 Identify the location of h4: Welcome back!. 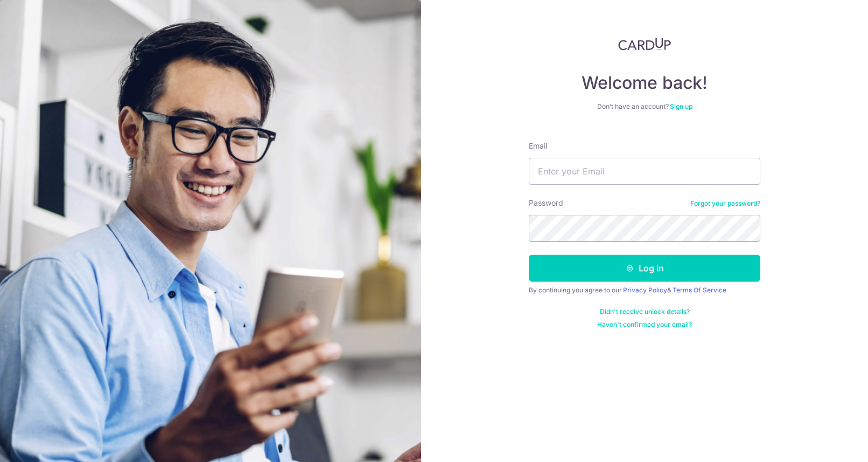
(644, 83).